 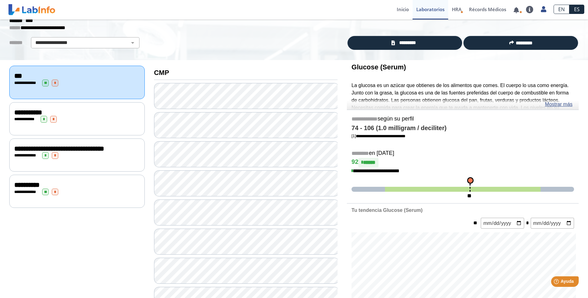 I want to click on span: HRA, so click(x=456, y=9).